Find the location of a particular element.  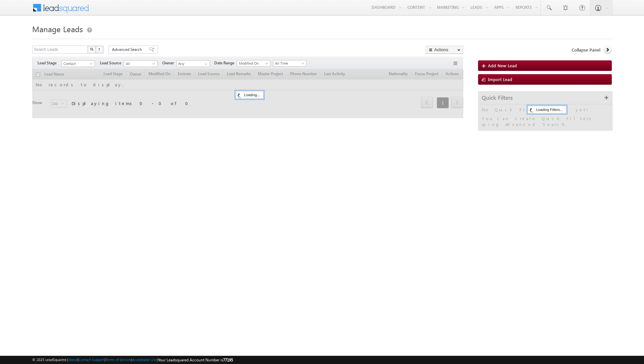

span: Contact is located at coordinates (77, 64).